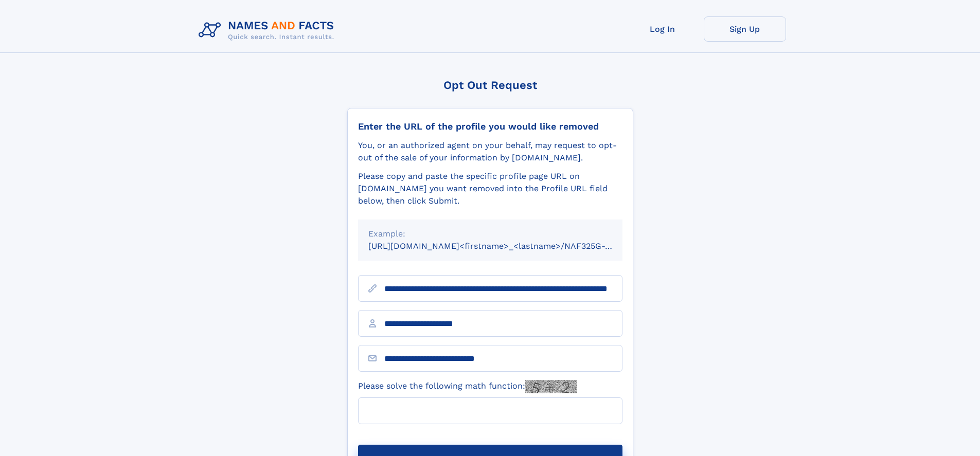  Describe the element at coordinates (467, 386) in the screenshot. I see `label: Please solve the following math function:` at that location.